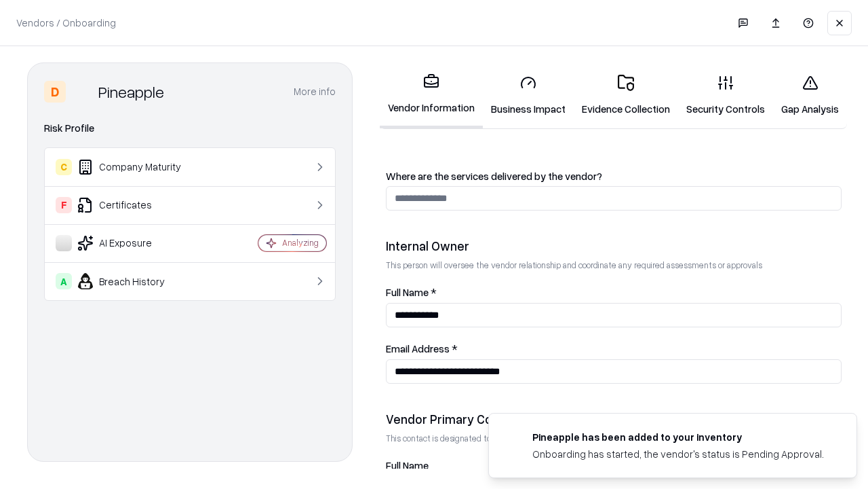 The width and height of the screenshot is (868, 489). I want to click on div: Pineapple, so click(131, 92).